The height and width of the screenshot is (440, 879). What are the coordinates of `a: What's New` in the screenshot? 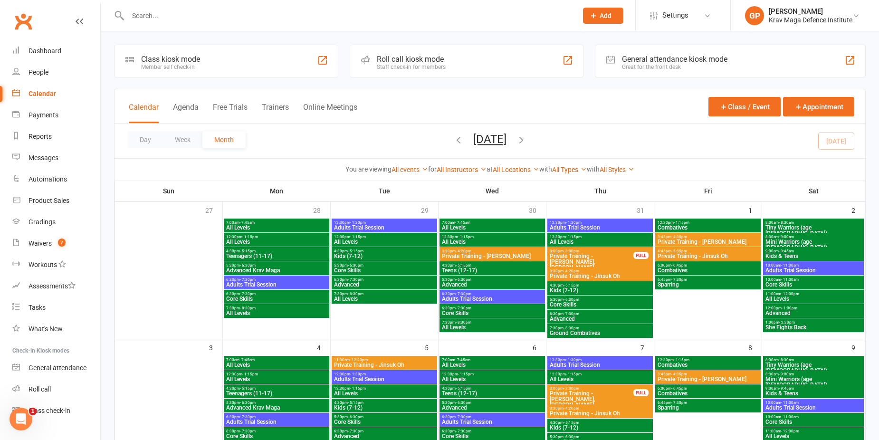 It's located at (56, 329).